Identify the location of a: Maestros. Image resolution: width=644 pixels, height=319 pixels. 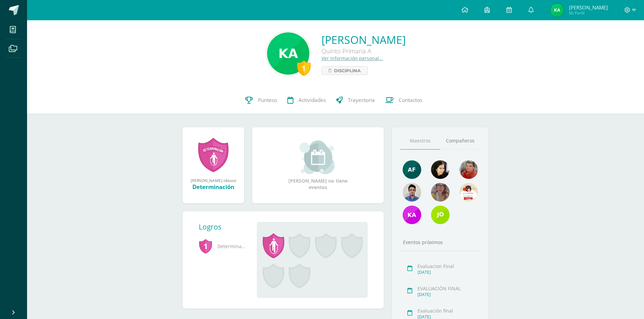
(420, 141).